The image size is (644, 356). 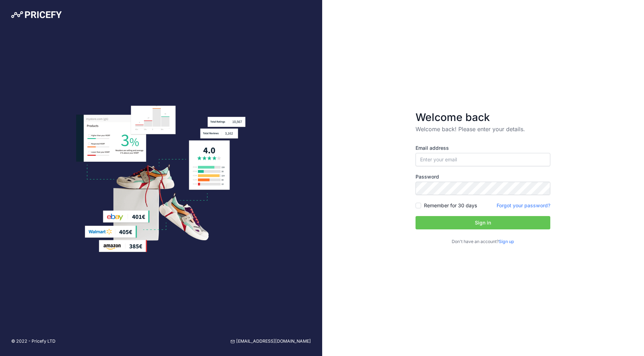 I want to click on label: Remember for 30 days, so click(x=451, y=205).